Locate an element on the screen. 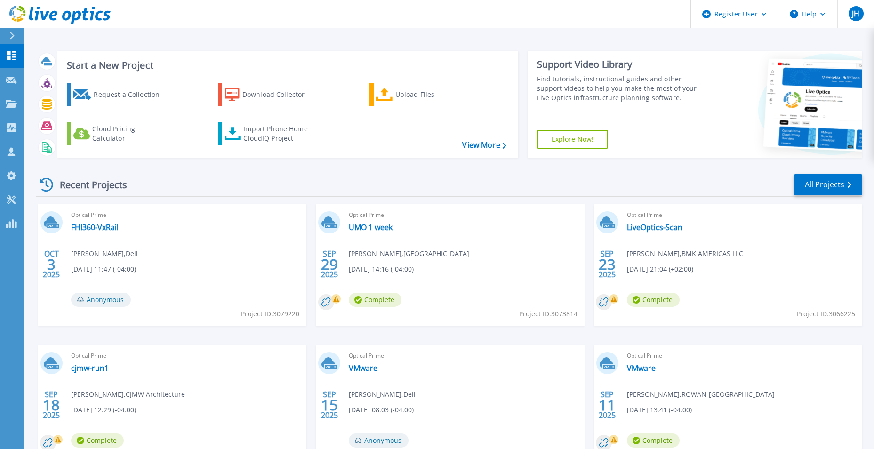 The height and width of the screenshot is (449, 874). div: Support Video Library is located at coordinates (623, 65).